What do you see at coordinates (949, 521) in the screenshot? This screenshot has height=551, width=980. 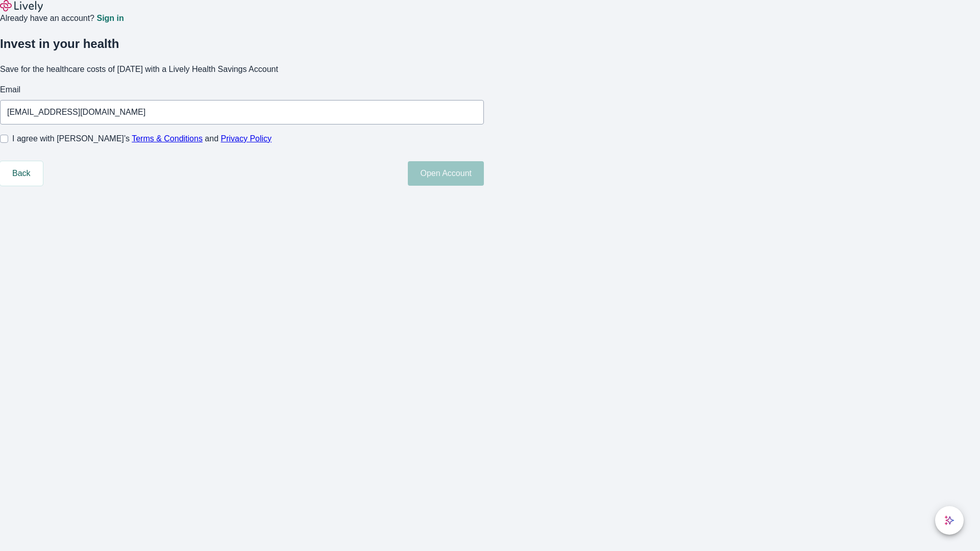 I see `svg: Lively AI Assistant` at bounding box center [949, 521].